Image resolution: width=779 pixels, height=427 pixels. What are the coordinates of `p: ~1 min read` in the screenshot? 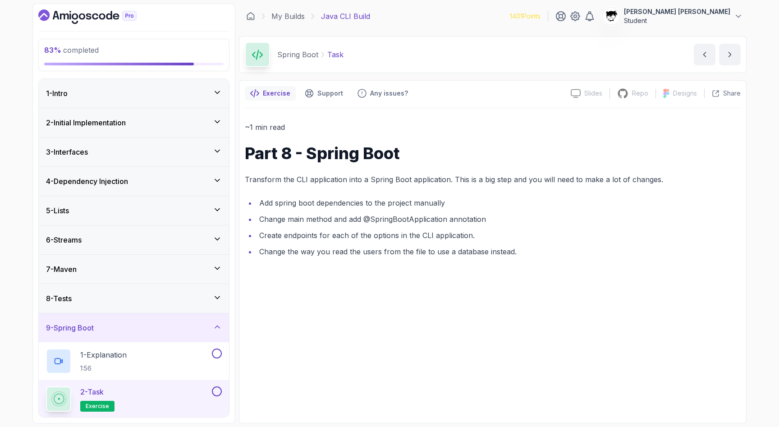 It's located at (493, 127).